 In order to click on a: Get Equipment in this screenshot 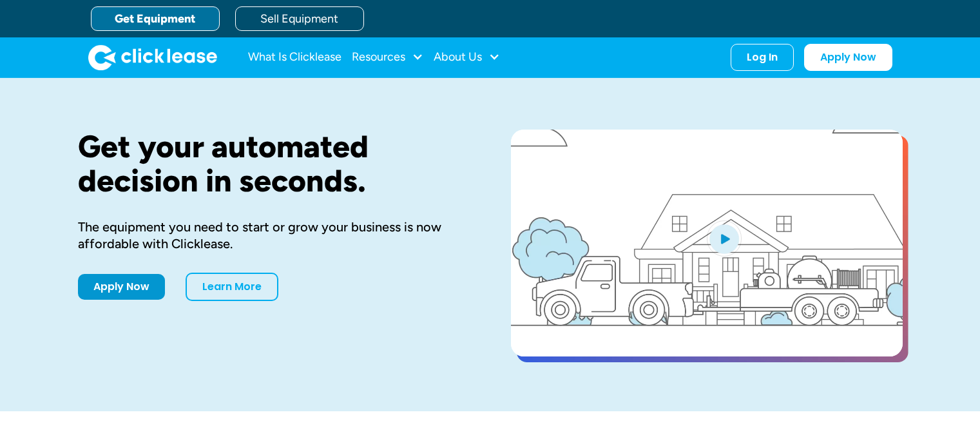, I will do `click(155, 19)`.